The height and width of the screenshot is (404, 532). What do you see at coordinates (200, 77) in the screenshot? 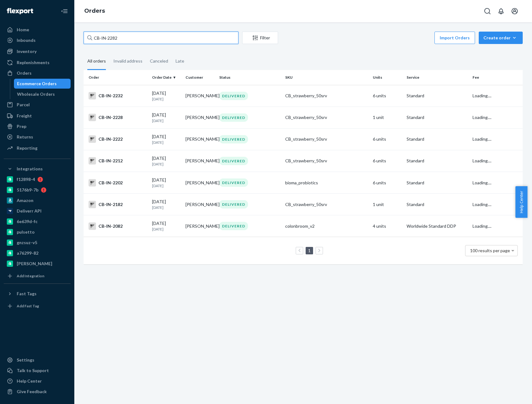
I see `div: Customer` at bounding box center [200, 77].